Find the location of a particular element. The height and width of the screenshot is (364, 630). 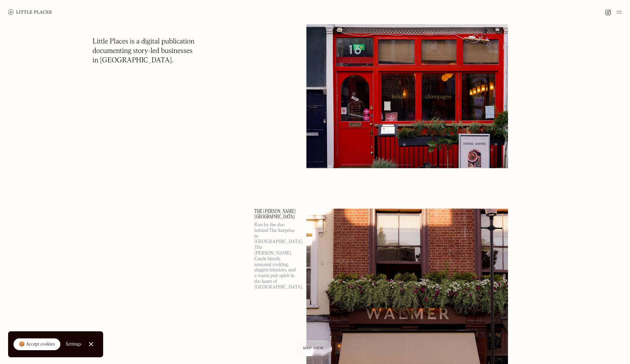

a: Map view is located at coordinates (313, 349).